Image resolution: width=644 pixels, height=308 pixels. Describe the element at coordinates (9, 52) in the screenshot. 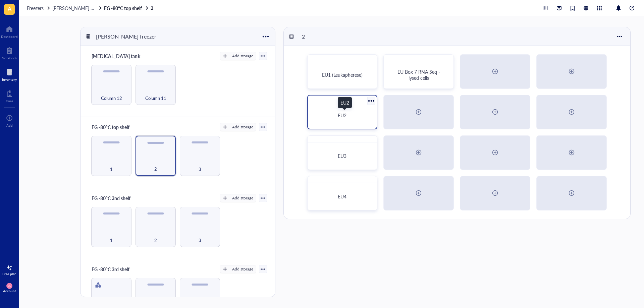

I see `a: Notebook` at that location.